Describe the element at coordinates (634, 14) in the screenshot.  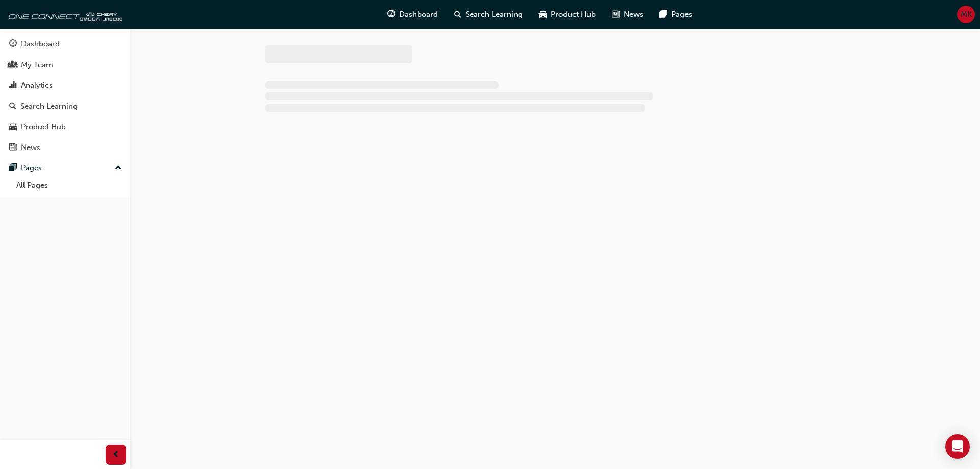
I see `span: News` at that location.